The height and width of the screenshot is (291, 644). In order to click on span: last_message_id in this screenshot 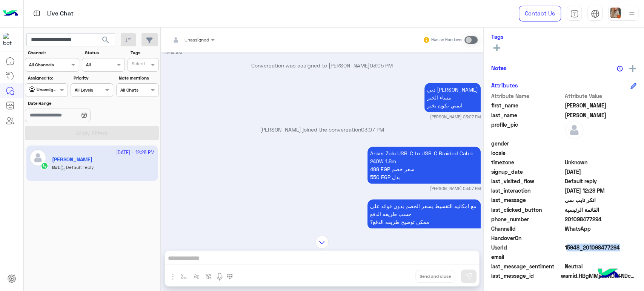, I will do `click(525, 275)`.